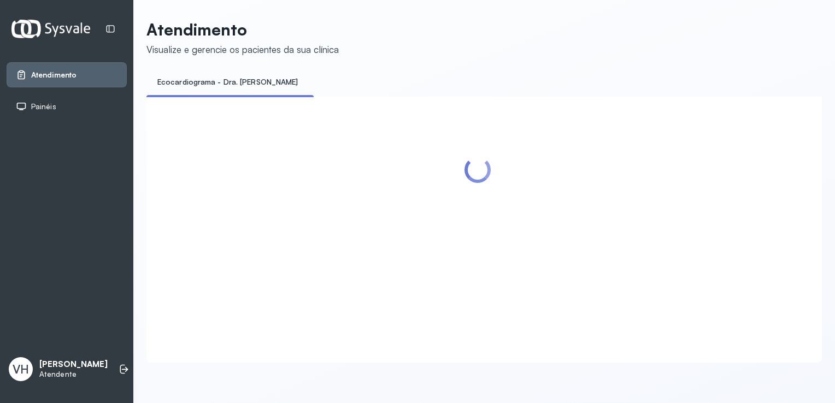 The height and width of the screenshot is (403, 835). Describe the element at coordinates (44, 107) in the screenshot. I see `span: Painéis` at that location.